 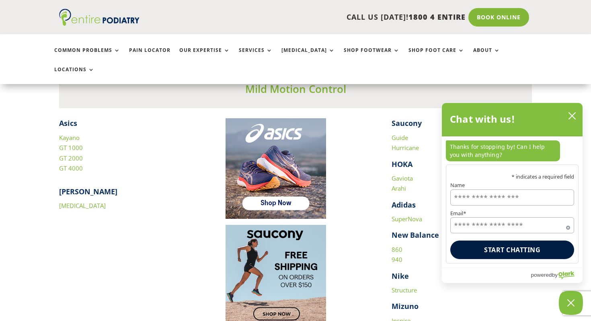 What do you see at coordinates (541, 274) in the screenshot?
I see `span: powered` at bounding box center [541, 274].